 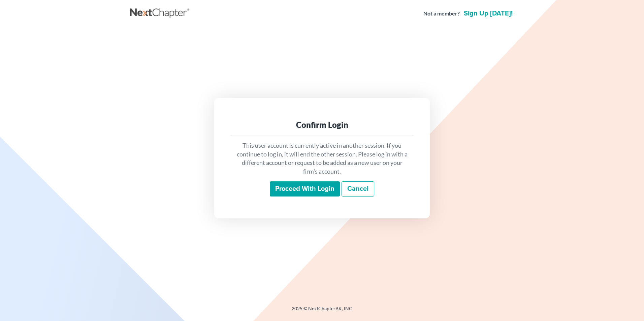 I want to click on div: Confirm Login, so click(x=322, y=125).